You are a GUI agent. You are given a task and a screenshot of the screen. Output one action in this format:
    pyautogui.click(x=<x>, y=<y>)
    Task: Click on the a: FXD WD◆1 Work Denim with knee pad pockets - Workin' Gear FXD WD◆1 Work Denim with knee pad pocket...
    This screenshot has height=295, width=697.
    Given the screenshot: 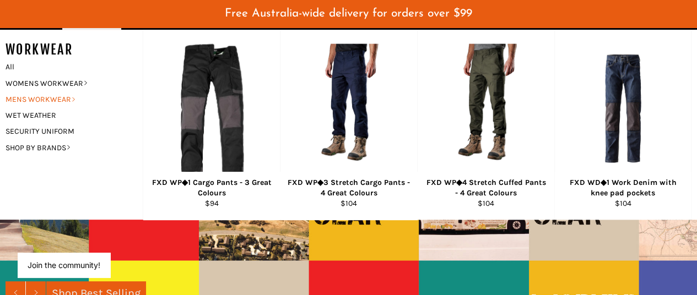 What is the action you would take?
    pyautogui.click(x=622, y=124)
    